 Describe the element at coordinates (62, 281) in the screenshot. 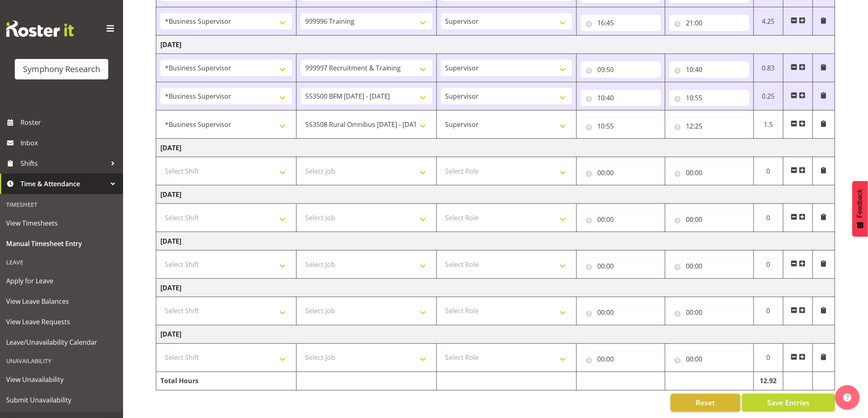

I see `span: Apply for Leave` at that location.